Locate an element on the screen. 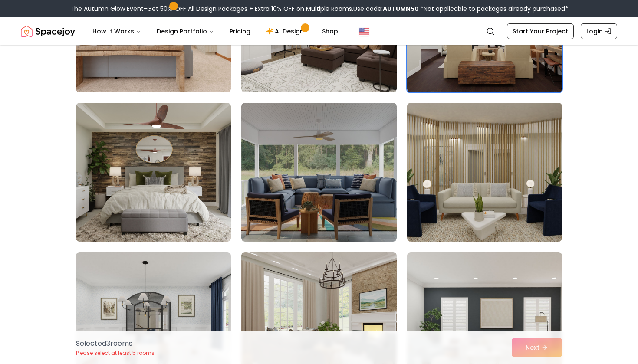 This screenshot has height=364, width=638. a: Spacejoy is located at coordinates (48, 31).